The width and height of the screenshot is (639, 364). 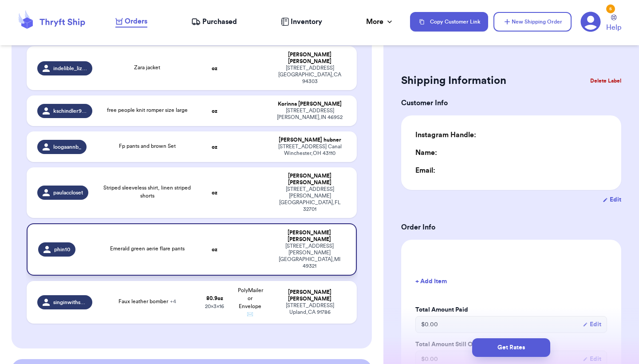 I want to click on a: Help, so click(x=614, y=24).